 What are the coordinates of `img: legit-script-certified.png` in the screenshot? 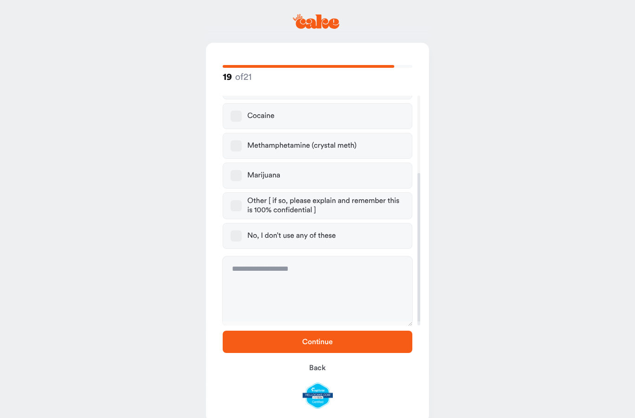 It's located at (317, 396).